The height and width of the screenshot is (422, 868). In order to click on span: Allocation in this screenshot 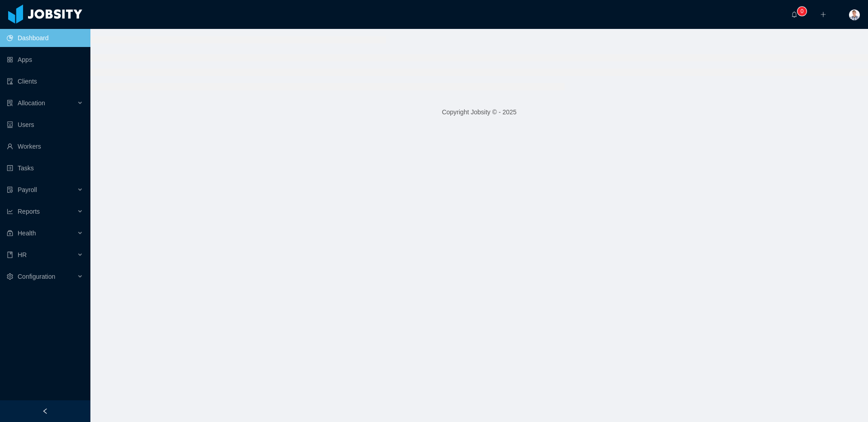, I will do `click(31, 103)`.